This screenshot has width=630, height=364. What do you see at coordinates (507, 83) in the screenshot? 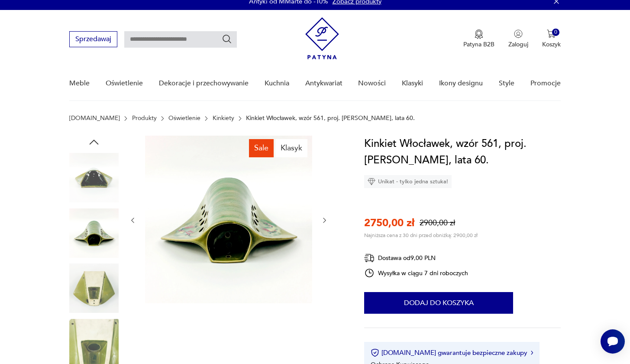
I see `a: Style` at bounding box center [507, 83].